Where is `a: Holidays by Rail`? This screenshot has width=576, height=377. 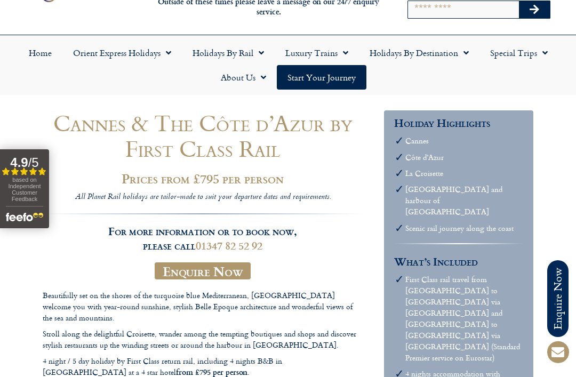 a: Holidays by Rail is located at coordinates (228, 53).